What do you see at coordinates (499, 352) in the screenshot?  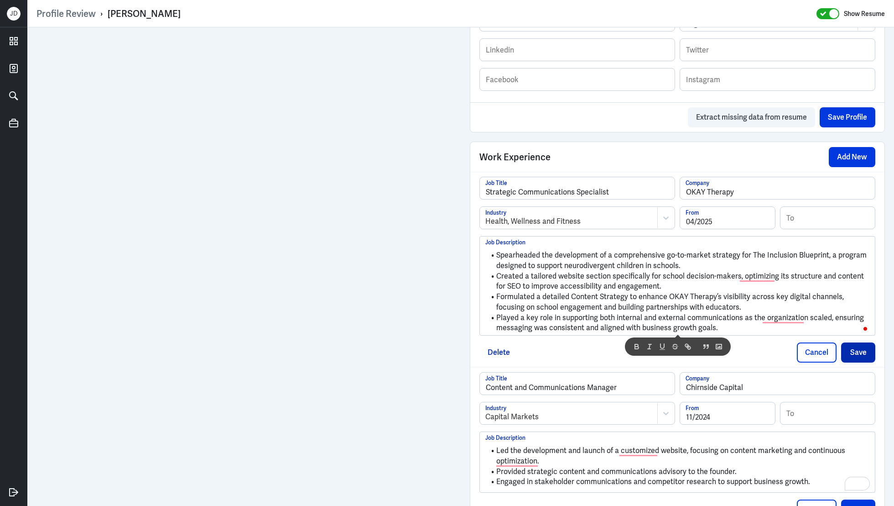 I see `button: Delete` at bounding box center [499, 352].